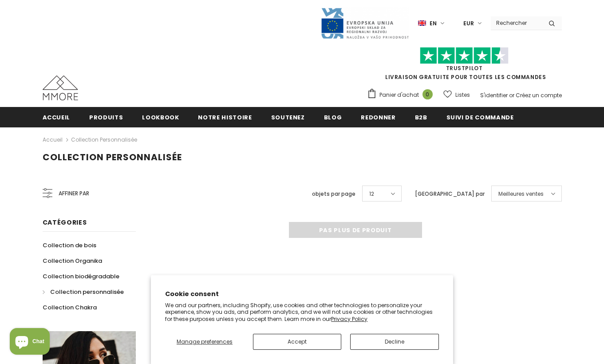 The image size is (604, 364). I want to click on a: Suivi de commande, so click(480, 117).